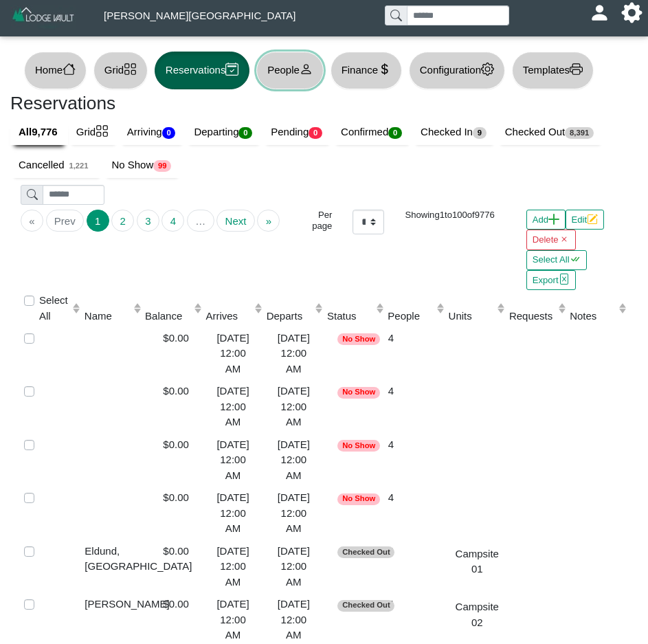 The height and width of the screenshot is (644, 648). Describe the element at coordinates (484, 215) in the screenshot. I see `span: 9776` at that location.